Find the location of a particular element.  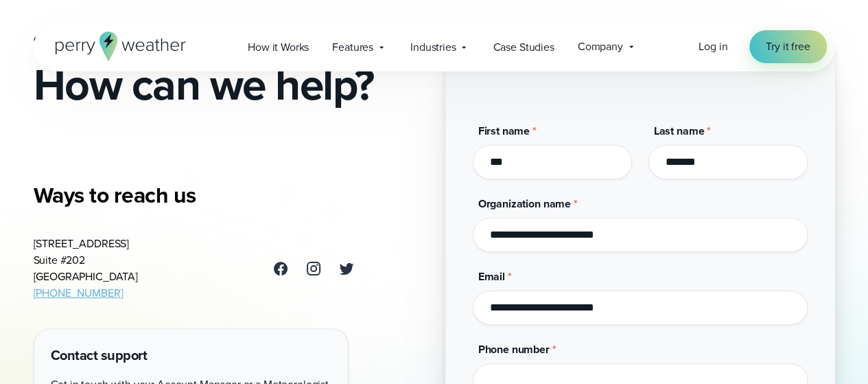

span: Organization name is located at coordinates (524, 203).